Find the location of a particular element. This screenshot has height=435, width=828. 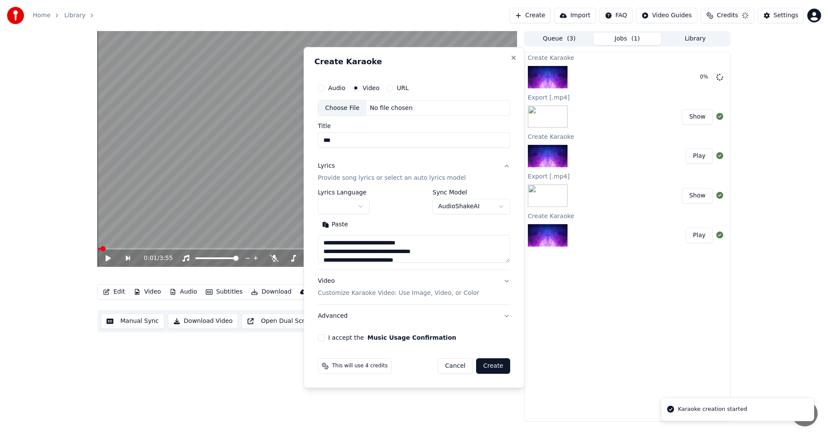

button: LyricsProvide song lyrics or select an auto lyrics model is located at coordinates (414, 173).